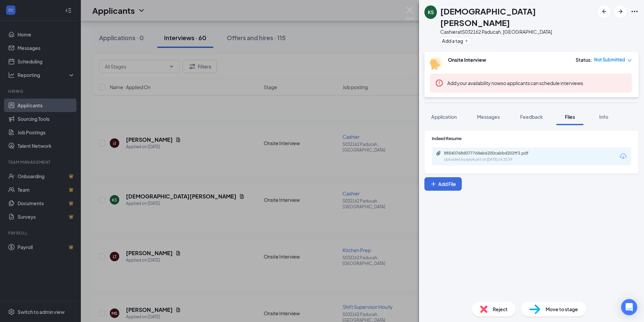 Image resolution: width=644 pixels, height=322 pixels. Describe the element at coordinates (584, 60) in the screenshot. I see `div: Status :` at that location.